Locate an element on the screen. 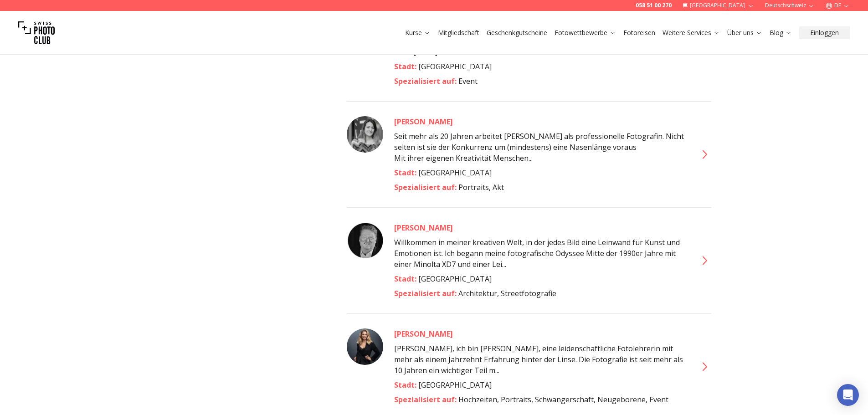 This screenshot has width=868, height=415. a: Über uns is located at coordinates (745, 33).